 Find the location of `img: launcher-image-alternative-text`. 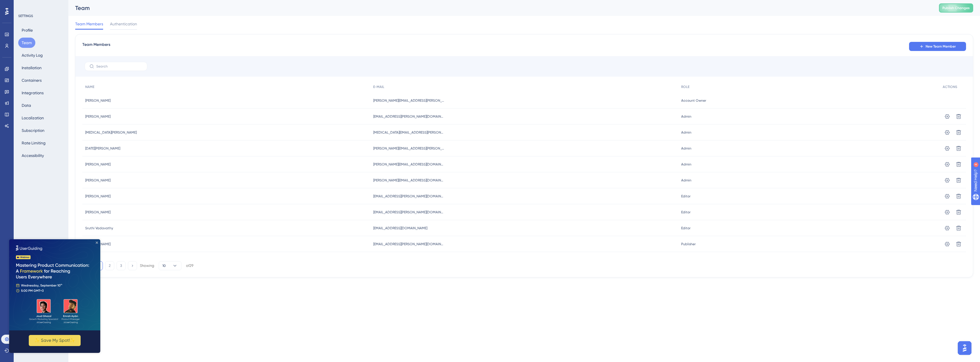

img: launcher-image-alternative-text is located at coordinates (8, 8).